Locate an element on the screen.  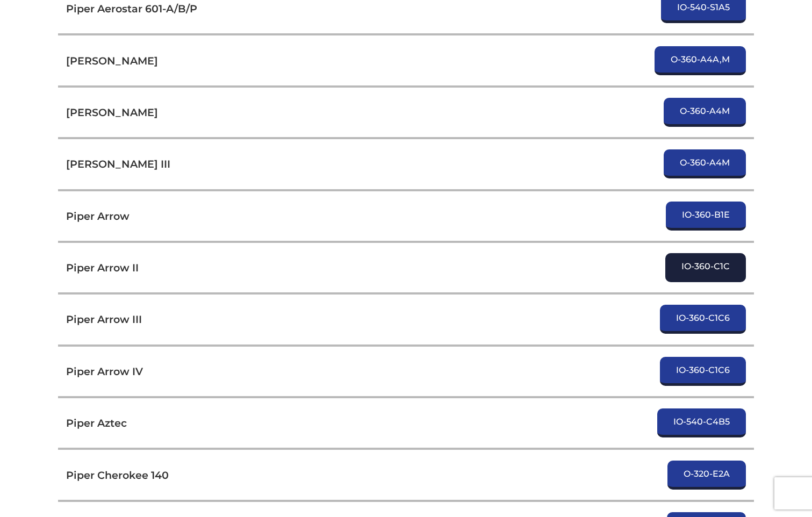
a: O-360-A4A,M is located at coordinates (701, 61).